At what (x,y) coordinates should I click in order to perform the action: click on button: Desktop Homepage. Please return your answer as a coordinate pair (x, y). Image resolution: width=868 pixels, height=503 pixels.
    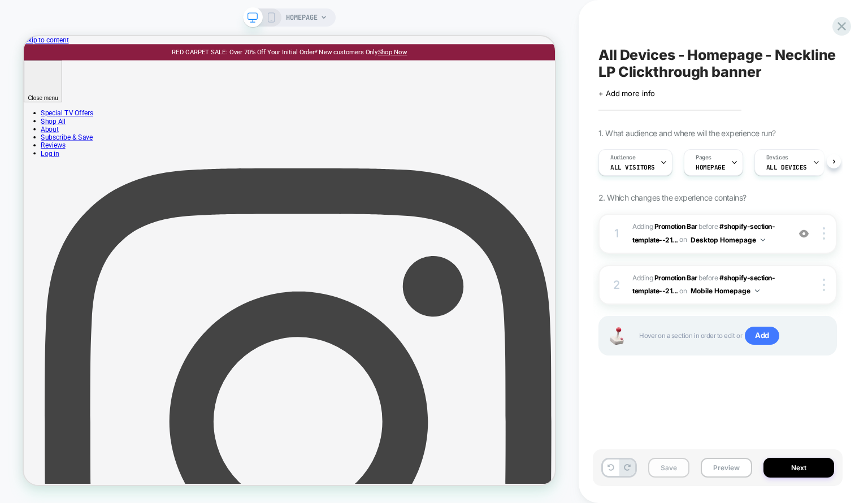
    Looking at the image, I should click on (728, 240).